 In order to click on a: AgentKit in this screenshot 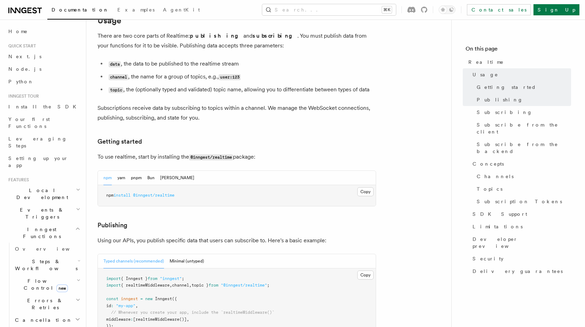, I will do `click(181, 10)`.